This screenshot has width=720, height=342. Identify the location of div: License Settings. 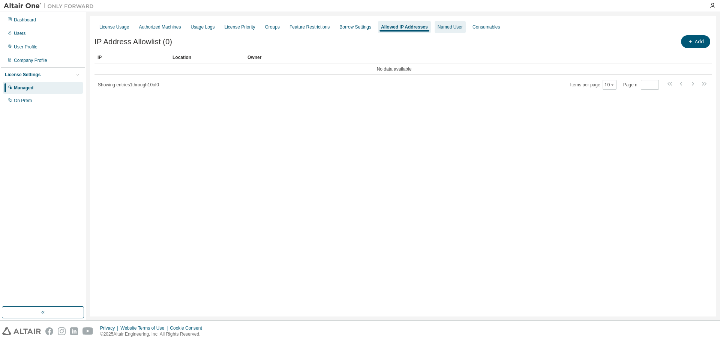
(23, 75).